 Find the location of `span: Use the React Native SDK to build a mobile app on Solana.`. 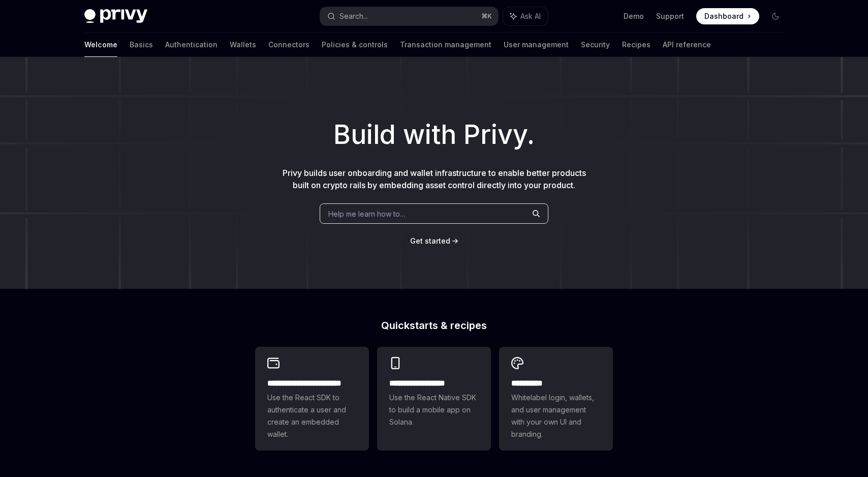

span: Use the React Native SDK to build a mobile app on Solana. is located at coordinates (434, 409).